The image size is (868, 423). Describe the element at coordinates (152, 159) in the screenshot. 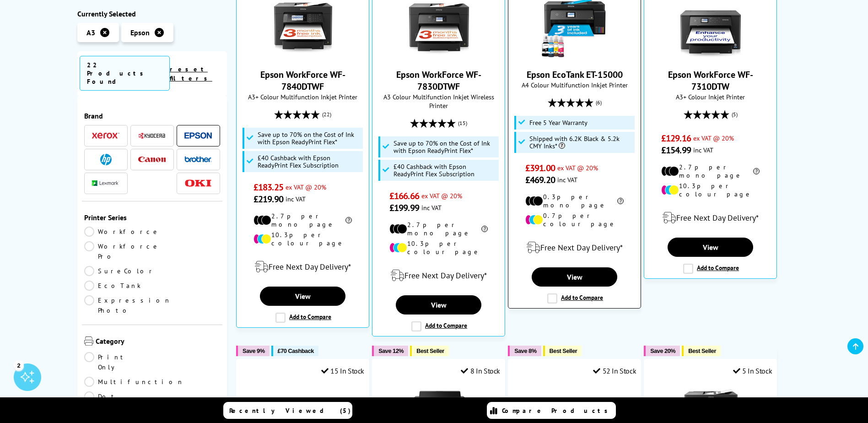

I see `a: Canon` at that location.